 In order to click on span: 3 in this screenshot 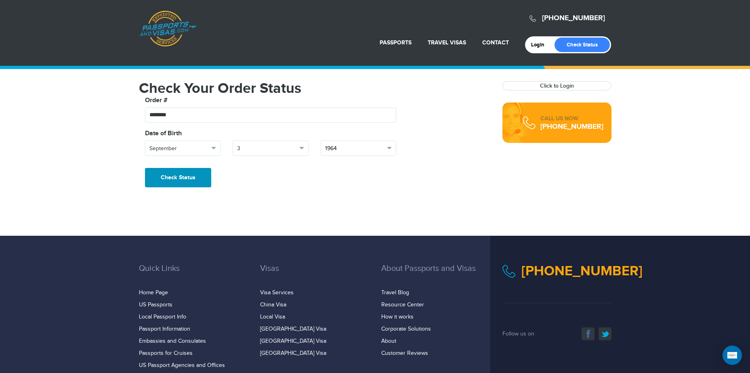, I will do `click(267, 149)`.